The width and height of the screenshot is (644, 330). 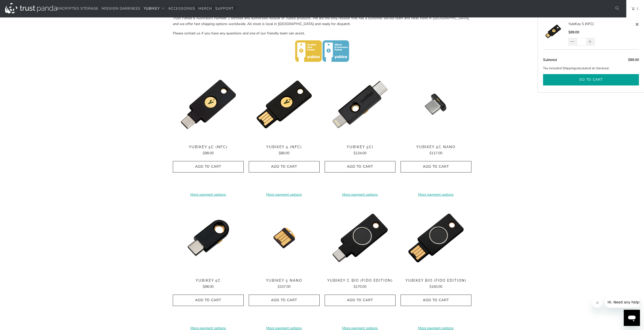 What do you see at coordinates (436, 281) in the screenshot?
I see `span: YubiKey Bio (FIDO Edition)` at bounding box center [436, 281].